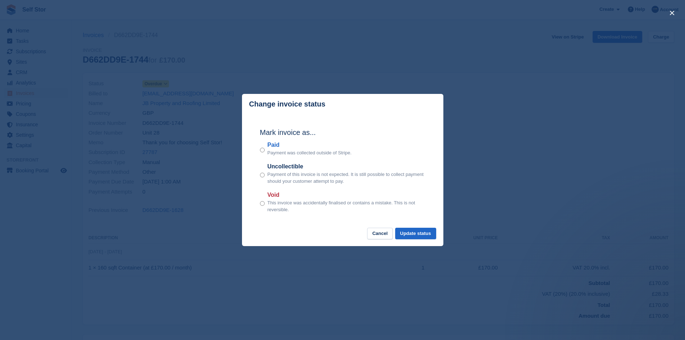 The image size is (685, 340). What do you see at coordinates (346, 206) in the screenshot?
I see `p: This invoice was accidentally finalised or contains a mistake. This is not reversible.` at bounding box center [346, 206].